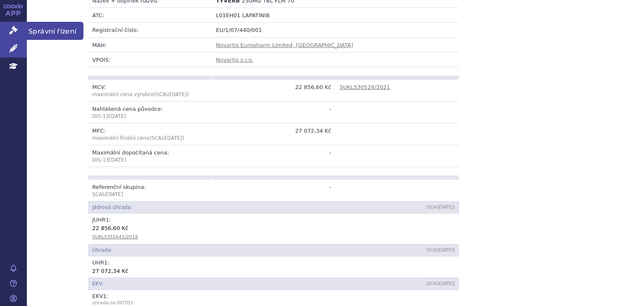 This screenshot has width=644, height=306. I want to click on td: EKV:, so click(212, 284).